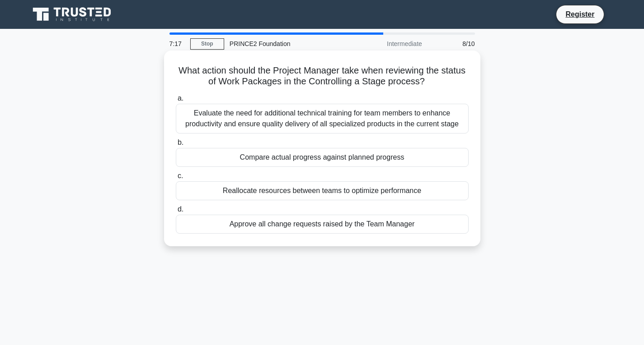 Image resolution: width=644 pixels, height=345 pixels. Describe the element at coordinates (322, 157) in the screenshot. I see `div: Compare actual progress against planned progress` at that location.